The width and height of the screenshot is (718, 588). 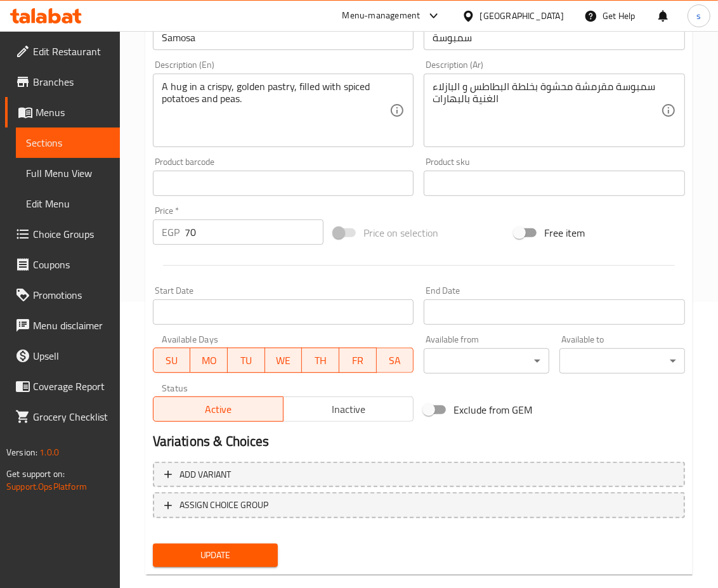 I want to click on div: Menu-management, so click(x=381, y=16).